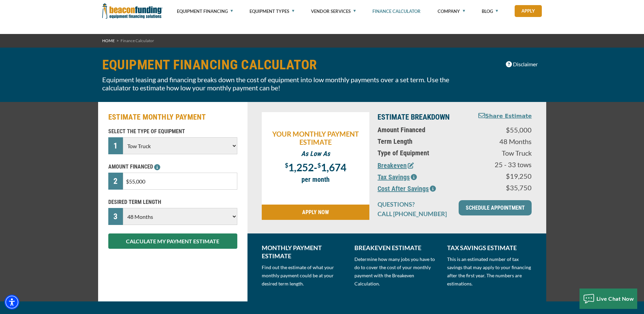  Describe the element at coordinates (421, 117) in the screenshot. I see `p: ESTIMATE BREAKDOWN` at that location.